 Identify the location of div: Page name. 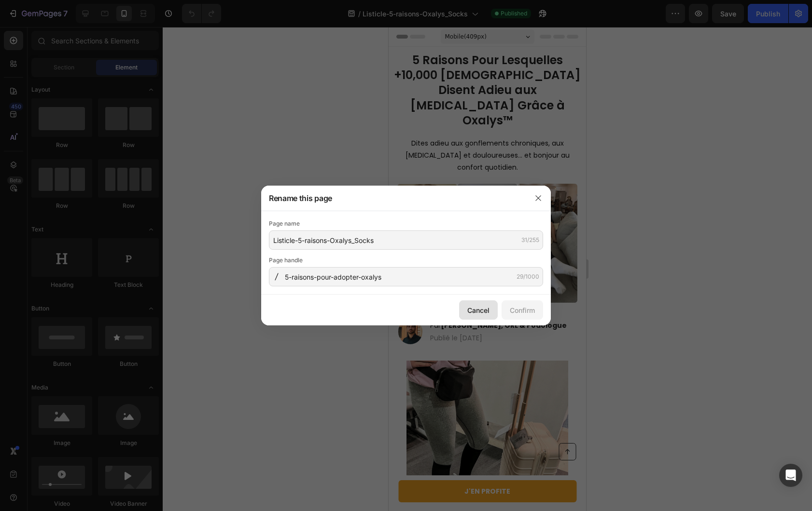
(406, 224).